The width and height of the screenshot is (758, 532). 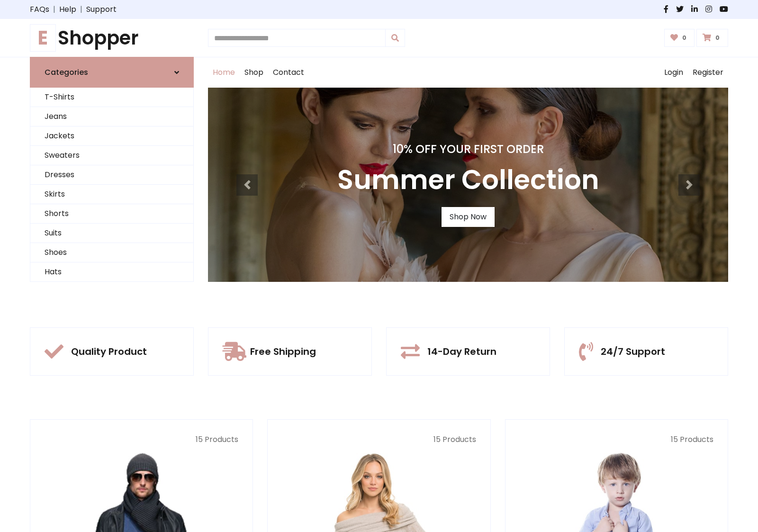 I want to click on a: Skirts, so click(x=112, y=194).